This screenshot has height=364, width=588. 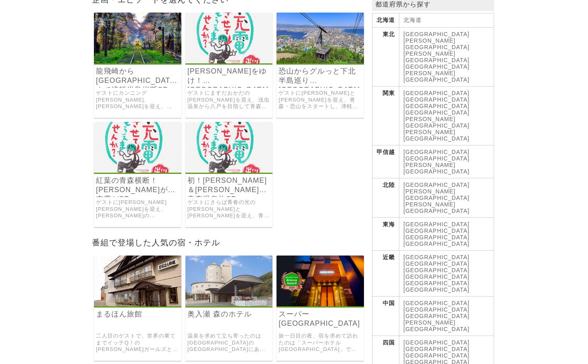 I want to click on a: 出川哲朗の充電させてもらえませんか？ 行くぞ！青森温泉街道110キロ！”ランプの宿”青荷温泉から日本海へ！ゴールは黄金崎”不老ふ死温泉”ですがさらば森田＆具志堅が大暴走！ヤバいよヤバいよSP, so click(x=229, y=170).